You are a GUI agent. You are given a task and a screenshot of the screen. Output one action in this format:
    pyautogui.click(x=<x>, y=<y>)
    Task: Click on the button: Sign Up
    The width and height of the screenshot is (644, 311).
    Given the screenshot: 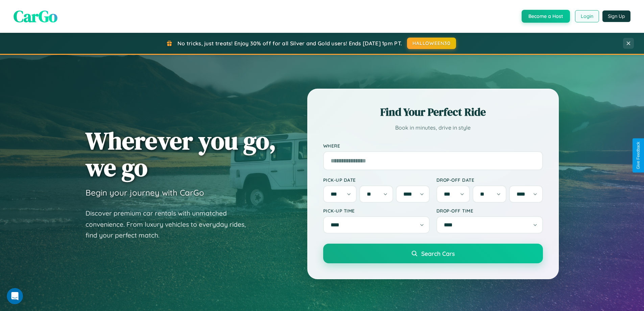 What is the action you would take?
    pyautogui.click(x=616, y=16)
    